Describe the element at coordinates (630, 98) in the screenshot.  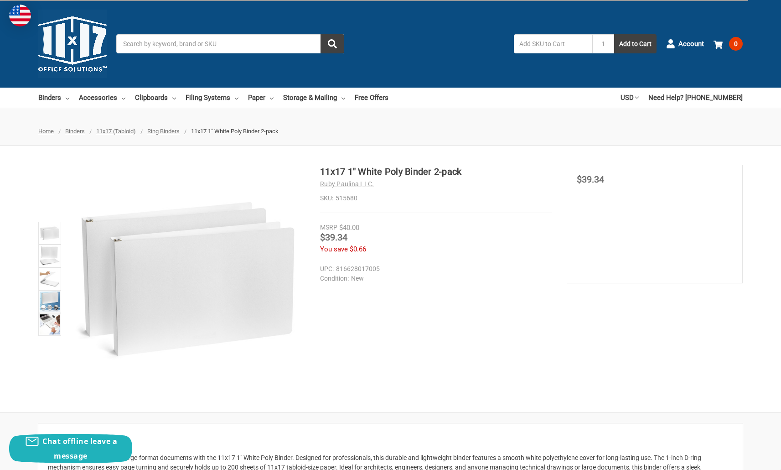
I see `a: USD` at that location.